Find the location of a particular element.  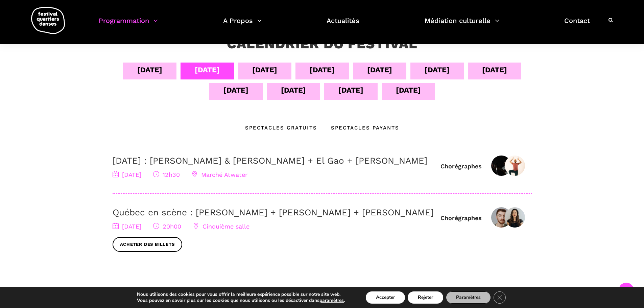

div: Spectacles Payants is located at coordinates (358, 128).